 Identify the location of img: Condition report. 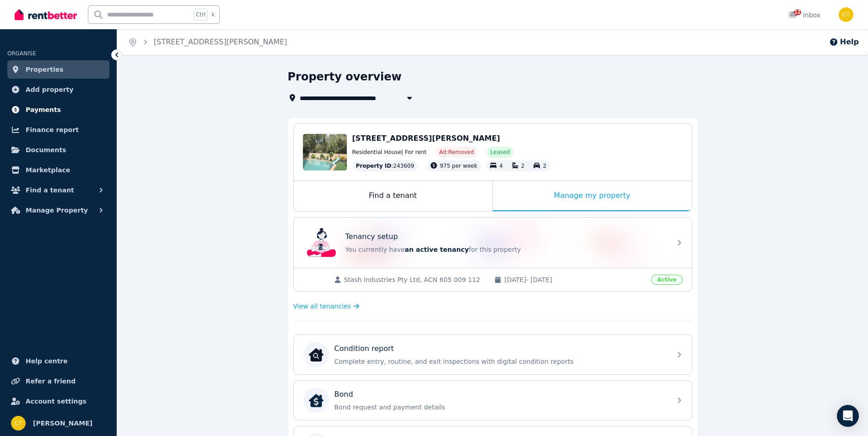
(316, 355).